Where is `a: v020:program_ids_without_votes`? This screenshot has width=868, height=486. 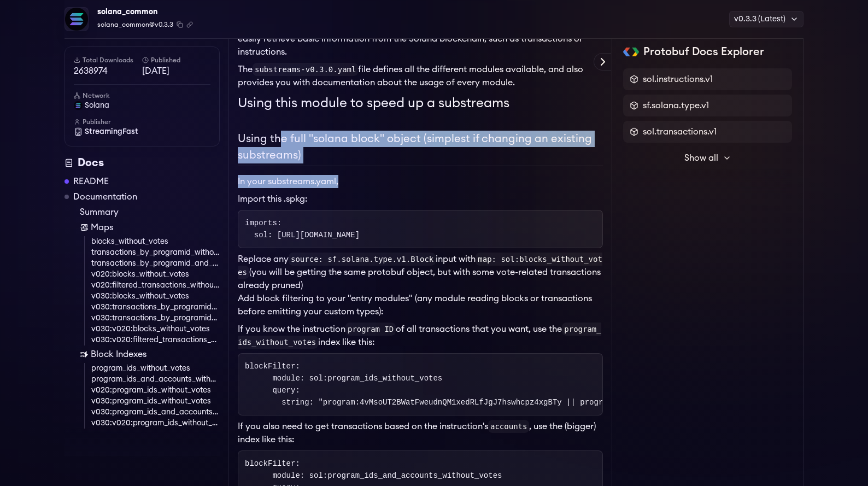
a: v020:program_ids_without_votes is located at coordinates (155, 390).